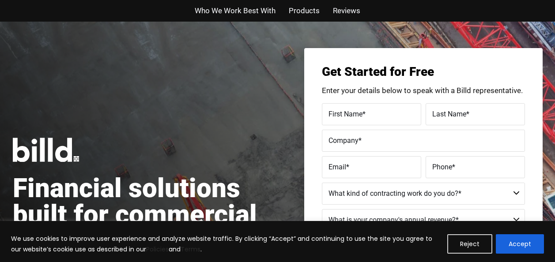 The height and width of the screenshot is (262, 555). What do you see at coordinates (519, 244) in the screenshot?
I see `button: Accept` at bounding box center [519, 244].